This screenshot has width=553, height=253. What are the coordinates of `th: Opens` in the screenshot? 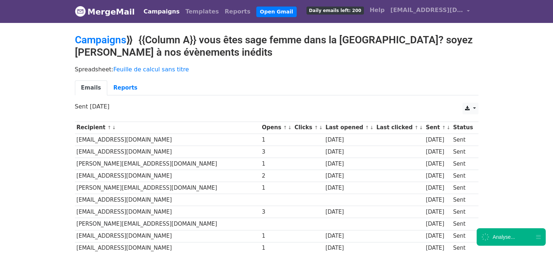 It's located at (277, 127).